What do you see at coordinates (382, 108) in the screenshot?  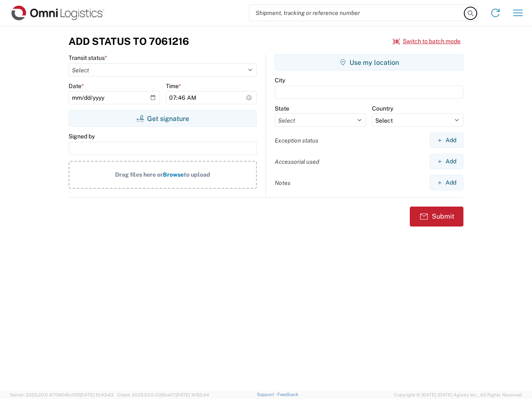 I see `label: Country` at bounding box center [382, 108].